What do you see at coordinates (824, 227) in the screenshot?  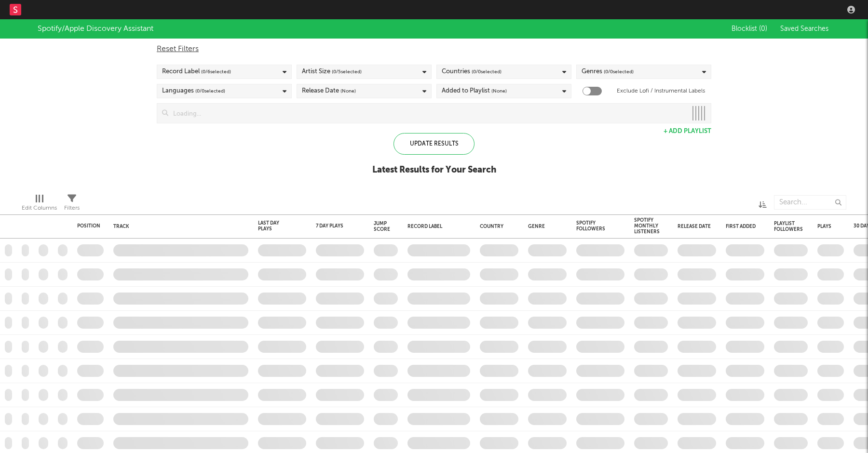 I see `div: Plays` at bounding box center [824, 227].